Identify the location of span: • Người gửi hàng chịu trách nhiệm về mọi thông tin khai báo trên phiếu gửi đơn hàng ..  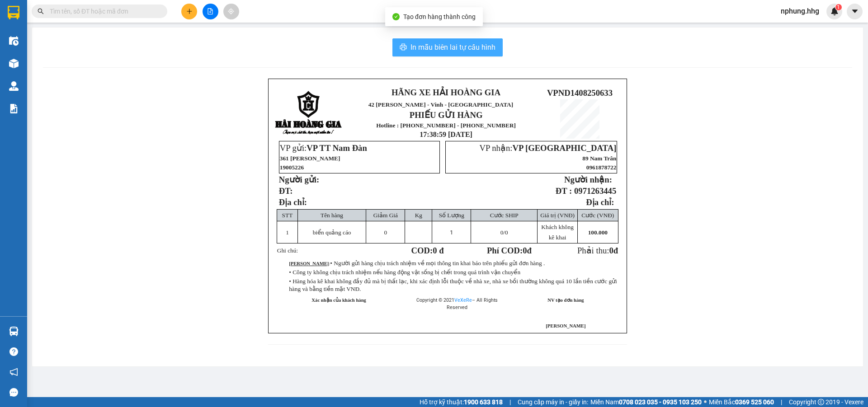
(437, 263).